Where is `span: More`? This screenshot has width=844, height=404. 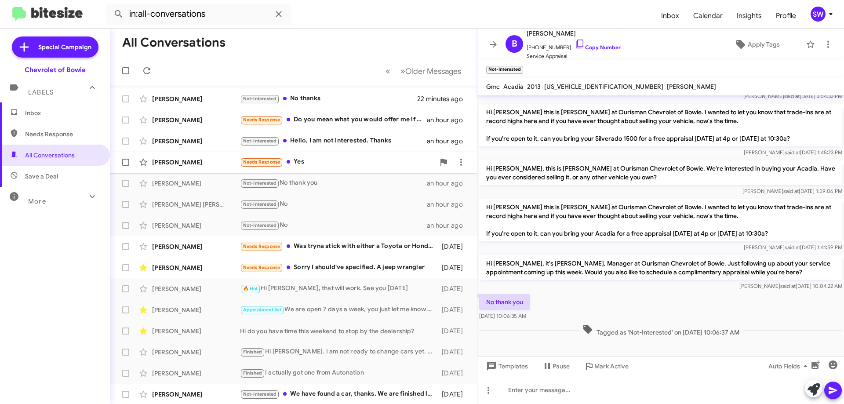
span: More is located at coordinates (37, 201).